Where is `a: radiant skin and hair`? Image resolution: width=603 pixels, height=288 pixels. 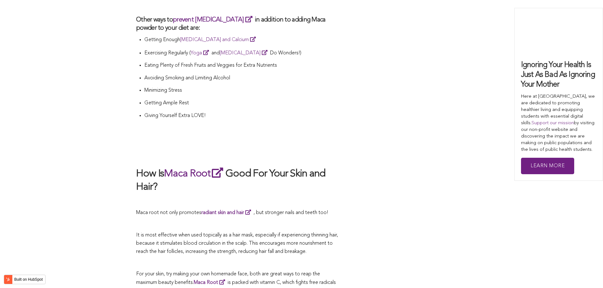
a: radiant skin and hair is located at coordinates (227, 213).